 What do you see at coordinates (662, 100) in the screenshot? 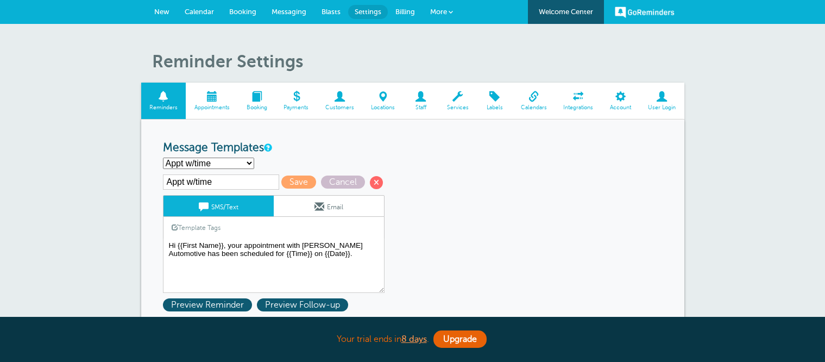
I see `a: User Login` at bounding box center [662, 100].